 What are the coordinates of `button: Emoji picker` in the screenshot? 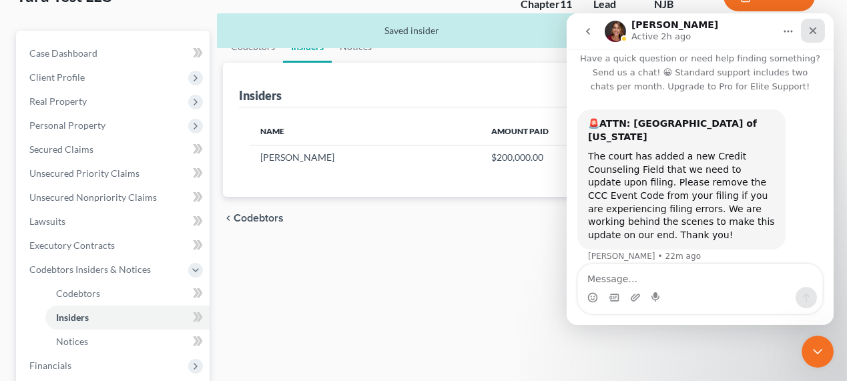 It's located at (26, 284).